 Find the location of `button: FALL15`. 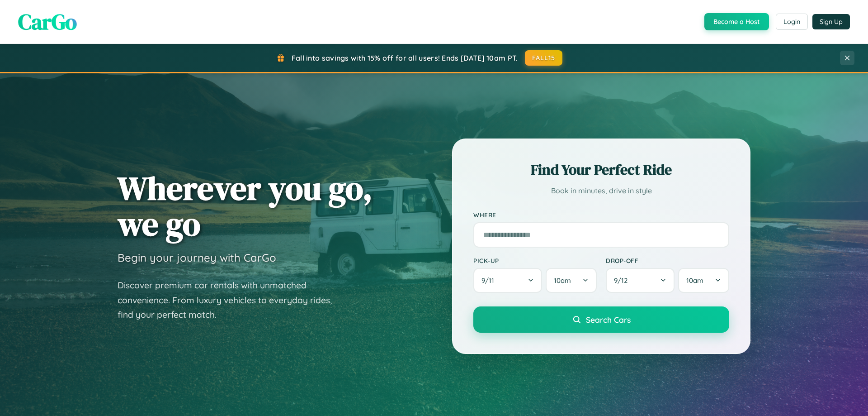

button: FALL15 is located at coordinates (544, 58).